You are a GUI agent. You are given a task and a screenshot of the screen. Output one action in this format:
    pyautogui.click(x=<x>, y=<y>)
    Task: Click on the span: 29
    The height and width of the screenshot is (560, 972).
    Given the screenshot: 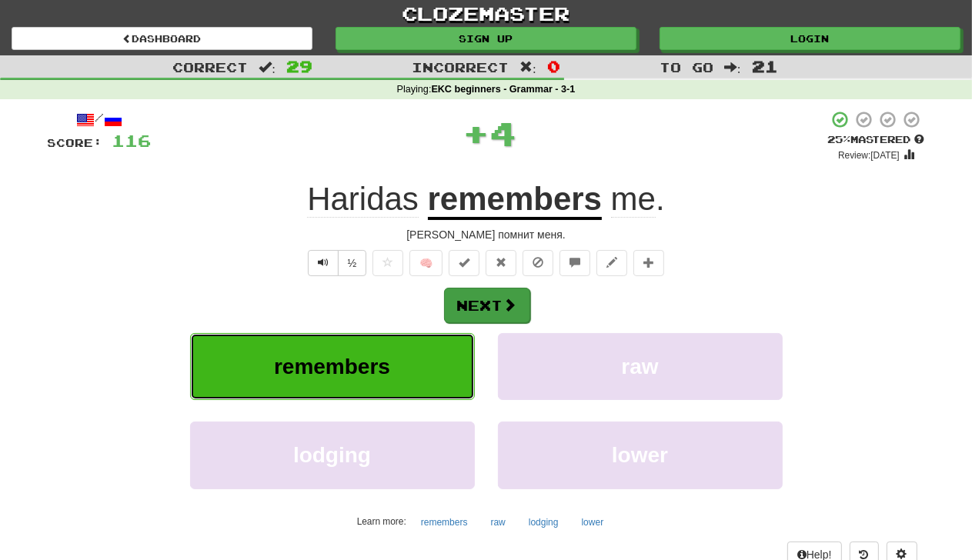 What is the action you would take?
    pyautogui.click(x=299, y=66)
    